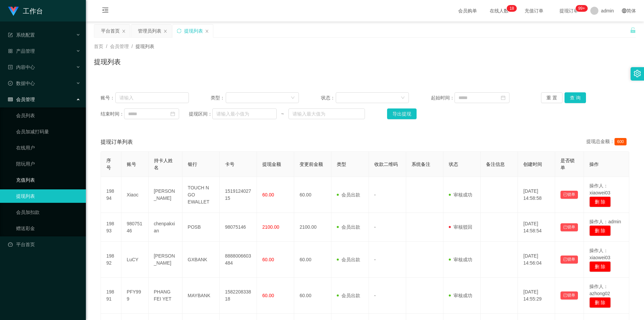 This screenshot has width=644, height=320. I want to click on td: GXBANK, so click(201, 259).